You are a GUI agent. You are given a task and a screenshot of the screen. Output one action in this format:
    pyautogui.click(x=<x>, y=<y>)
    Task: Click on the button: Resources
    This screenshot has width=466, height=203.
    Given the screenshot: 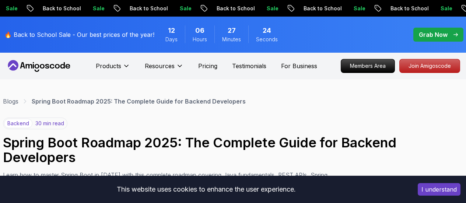 What is the action you would take?
    pyautogui.click(x=164, y=69)
    